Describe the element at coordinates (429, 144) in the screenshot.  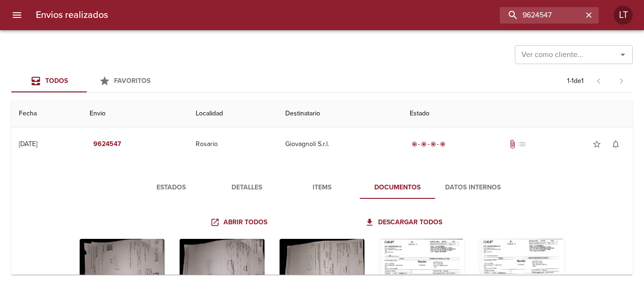
I see `div: Entregado` at that location.